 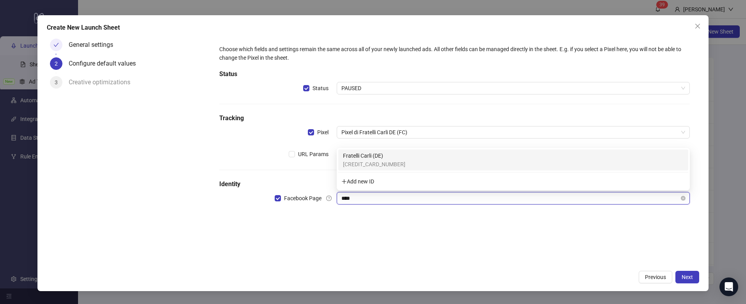 What do you see at coordinates (656, 277) in the screenshot?
I see `button: Previous` at bounding box center [656, 277].